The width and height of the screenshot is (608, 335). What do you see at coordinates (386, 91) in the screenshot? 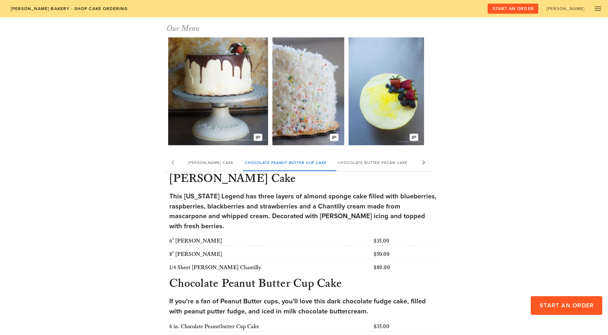
I see `img: vfgkldhn9pjhkwzhnerr.webp` at bounding box center [386, 91].